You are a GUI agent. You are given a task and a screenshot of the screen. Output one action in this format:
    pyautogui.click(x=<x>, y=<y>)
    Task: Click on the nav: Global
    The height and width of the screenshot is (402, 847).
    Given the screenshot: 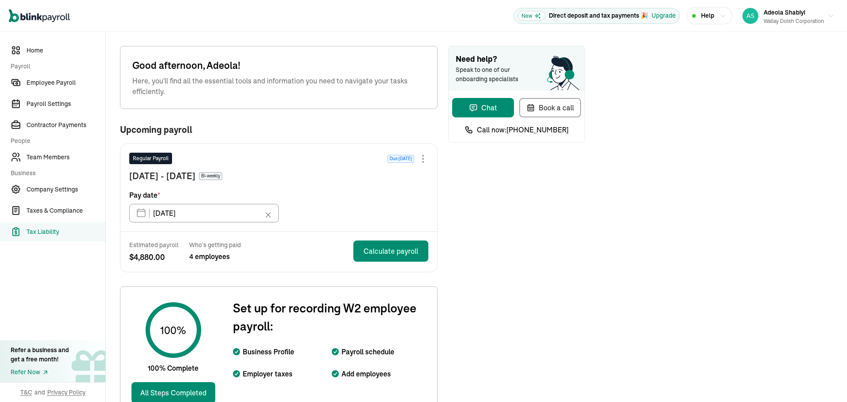 What is the action you would take?
    pyautogui.click(x=39, y=16)
    